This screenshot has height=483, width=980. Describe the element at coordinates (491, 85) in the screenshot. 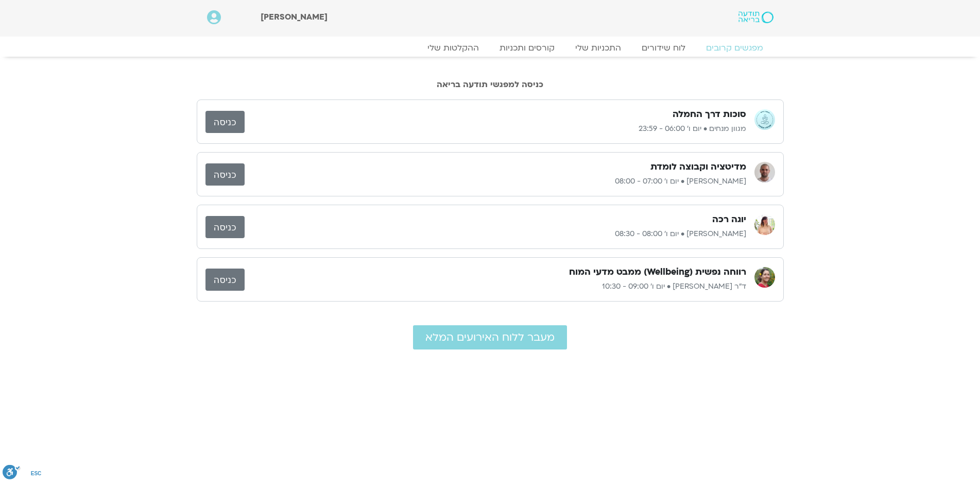

I see `h2: כניסה למפגשי תודעה בריאה` at that location.